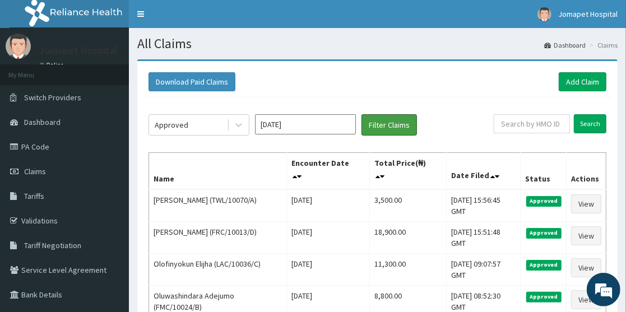  Describe the element at coordinates (78, 50) in the screenshot. I see `p: Jomapet Hospital` at that location.